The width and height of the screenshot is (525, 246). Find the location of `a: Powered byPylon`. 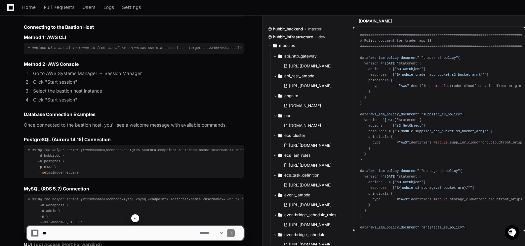

a: Powered byPylon is located at coordinates (63, 72).